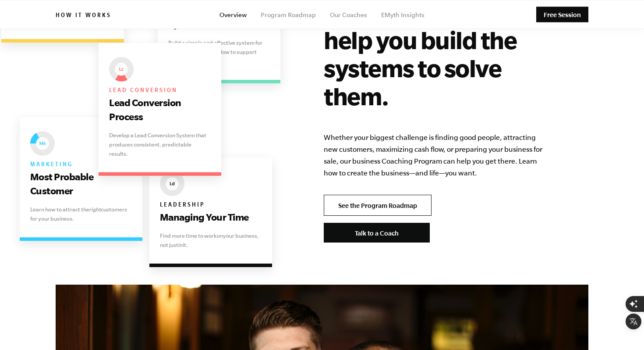  Describe the element at coordinates (81, 214) in the screenshot. I see `p: Learn how to attract the customers for your business.` at that location.